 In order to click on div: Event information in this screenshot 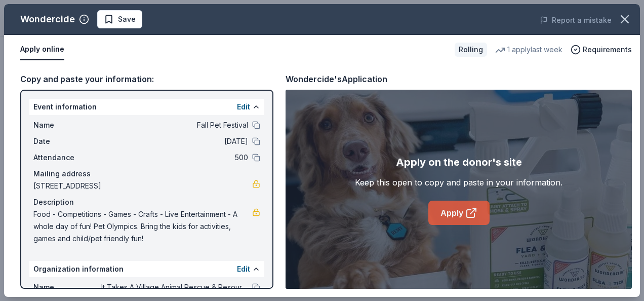, I will do `click(147, 107)`.